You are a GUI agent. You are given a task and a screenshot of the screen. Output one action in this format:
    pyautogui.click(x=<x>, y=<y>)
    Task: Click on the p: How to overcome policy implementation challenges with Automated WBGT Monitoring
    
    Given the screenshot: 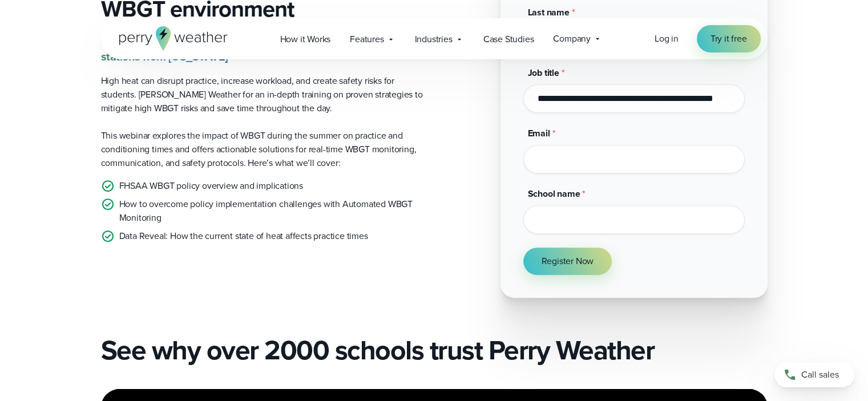 What is the action you would take?
    pyautogui.click(x=272, y=211)
    